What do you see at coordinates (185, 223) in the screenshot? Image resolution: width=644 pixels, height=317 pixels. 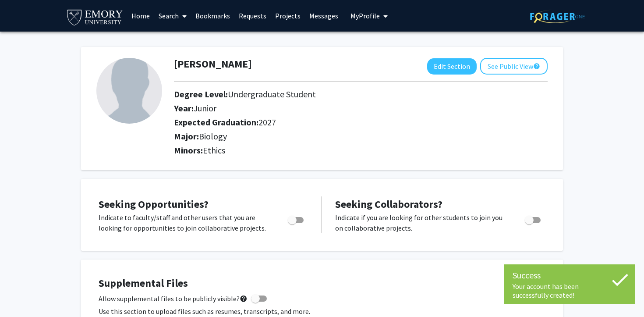 I see `p: Indicate to faculty/staff and other users that you are looking for opportunities to join collabor...` at bounding box center [185, 223].